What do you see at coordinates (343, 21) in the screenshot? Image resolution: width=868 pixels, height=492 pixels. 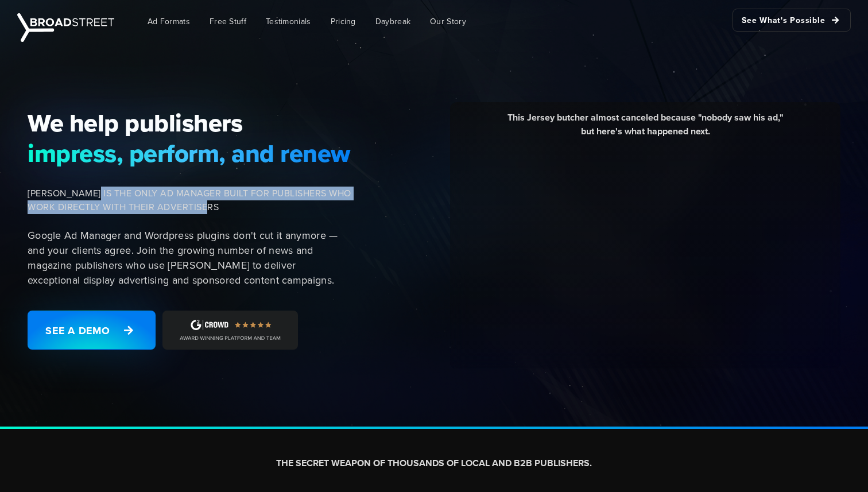 I see `span: Pricing` at bounding box center [343, 21].